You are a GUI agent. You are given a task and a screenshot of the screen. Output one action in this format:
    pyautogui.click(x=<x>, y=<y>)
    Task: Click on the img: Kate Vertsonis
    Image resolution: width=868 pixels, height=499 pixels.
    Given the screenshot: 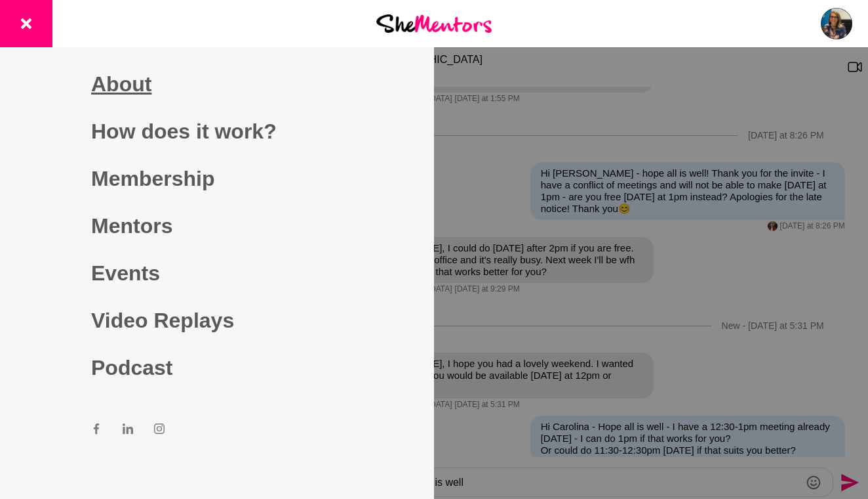 What is the action you would take?
    pyautogui.click(x=837, y=23)
    